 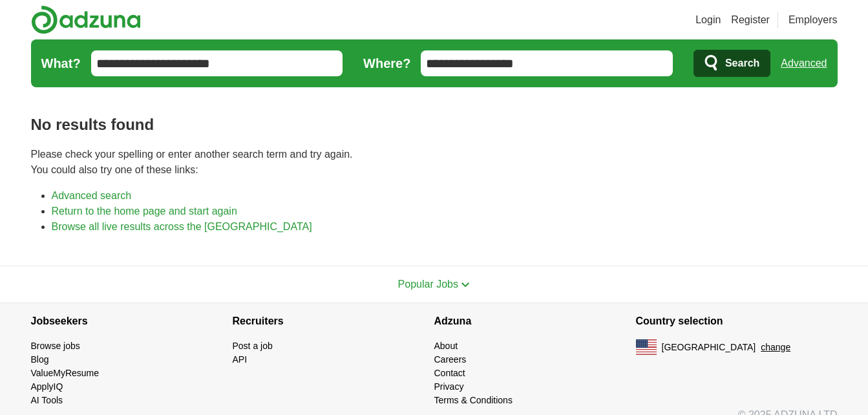 I want to click on h4: Country selection, so click(x=737, y=321).